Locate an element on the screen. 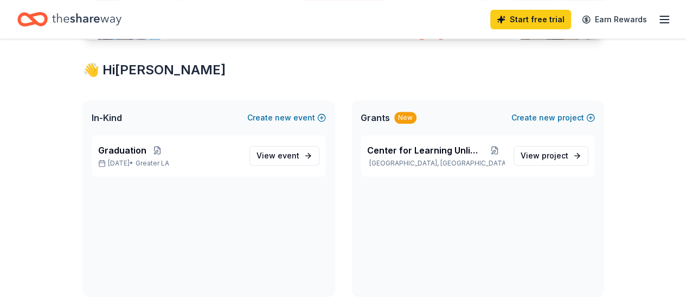  span: In-Kind is located at coordinates (107, 118).